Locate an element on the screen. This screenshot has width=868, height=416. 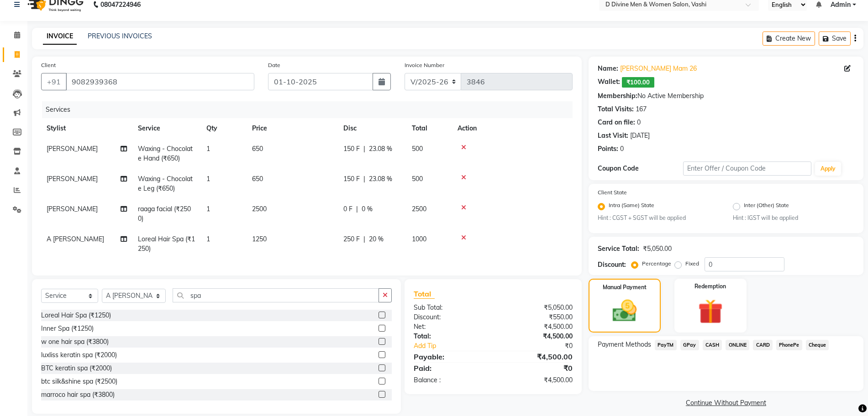
div: Card on file: is located at coordinates (617, 122).